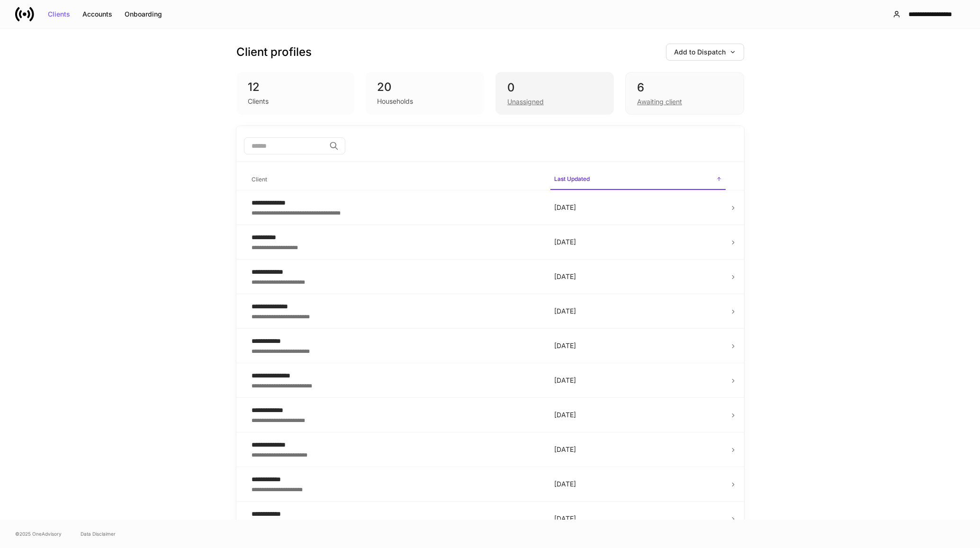 The image size is (980, 548). I want to click on div: 12, so click(295, 88).